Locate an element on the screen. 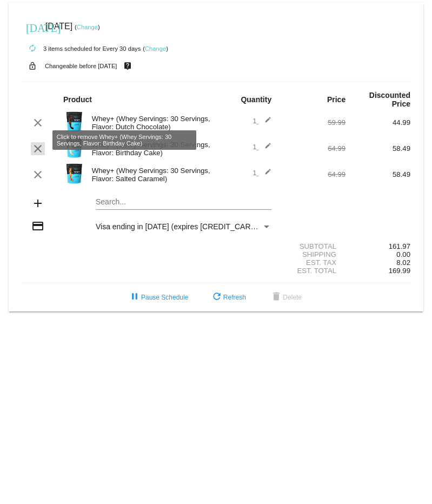  div: Shipping is located at coordinates (313, 254).